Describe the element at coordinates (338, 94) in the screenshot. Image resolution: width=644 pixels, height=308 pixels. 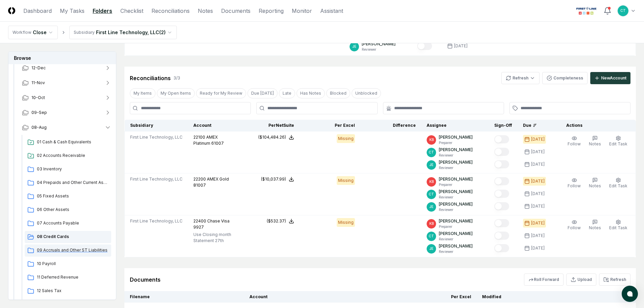
I see `button: Blocked` at that location.